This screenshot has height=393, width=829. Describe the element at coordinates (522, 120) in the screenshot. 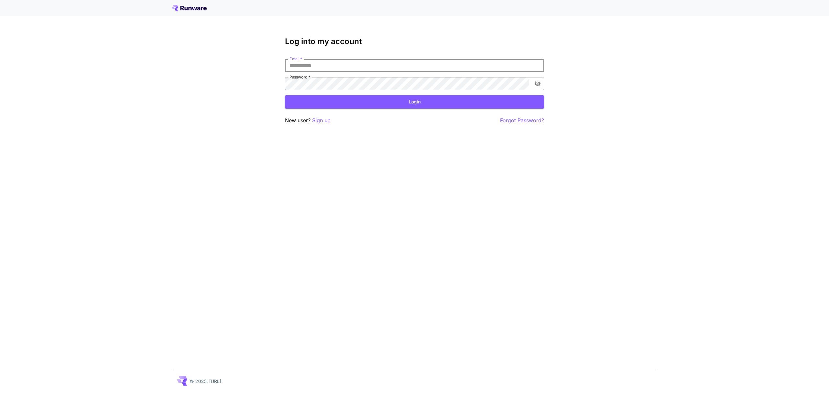

I see `p: Forgot Password?` at that location.